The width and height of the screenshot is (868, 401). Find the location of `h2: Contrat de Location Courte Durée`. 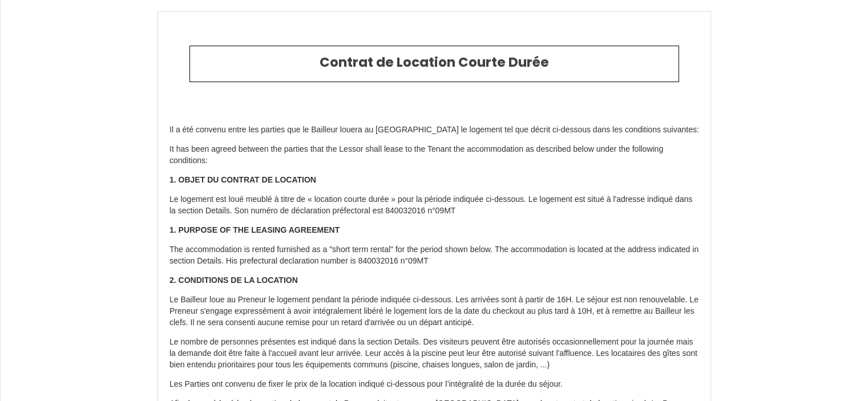

h2: Contrat de Location Courte Durée is located at coordinates (434, 63).